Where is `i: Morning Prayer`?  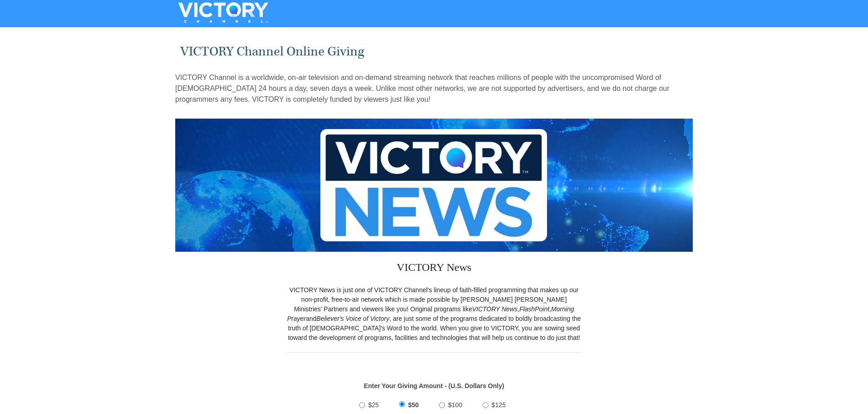
i: Morning Prayer is located at coordinates (431, 313).